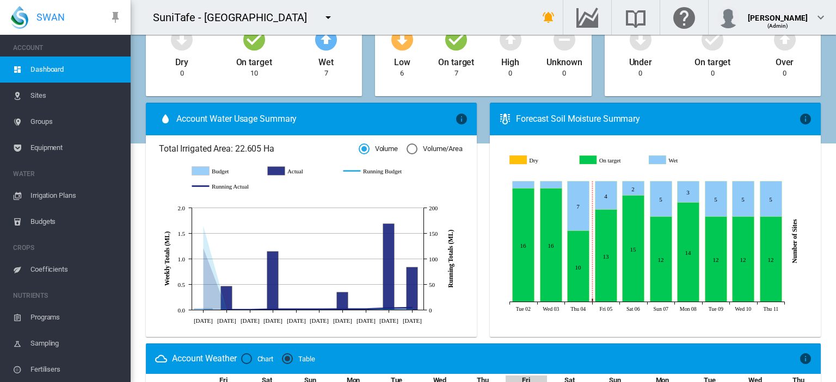 This screenshot has width=836, height=382. Describe the element at coordinates (743, 309) in the screenshot. I see `tspan: Wed 10` at that location.